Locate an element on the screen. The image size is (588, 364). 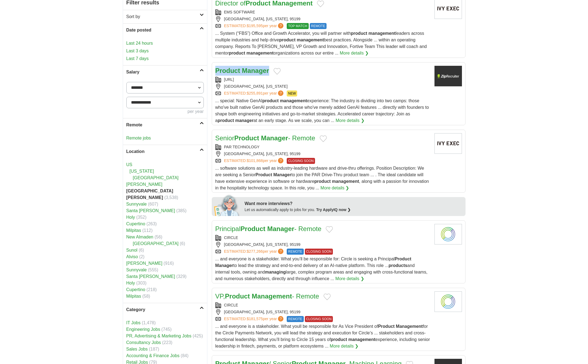
span: NEW is located at coordinates (292, 94).